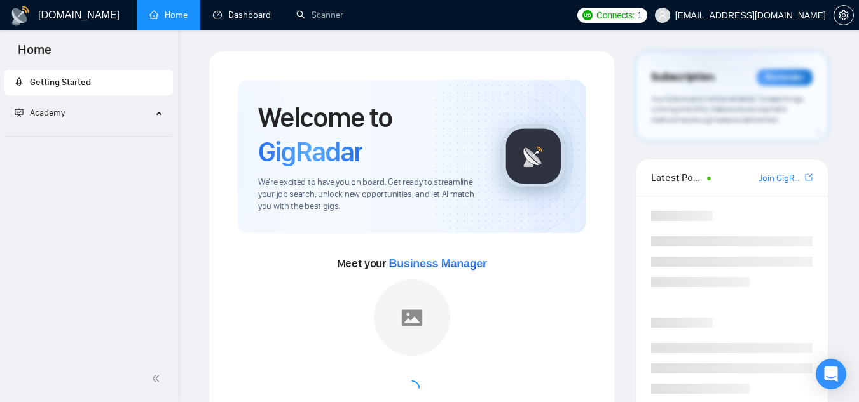 The image size is (859, 402). What do you see at coordinates (412, 318) in the screenshot?
I see `img: placeholder.png` at bounding box center [412, 318].